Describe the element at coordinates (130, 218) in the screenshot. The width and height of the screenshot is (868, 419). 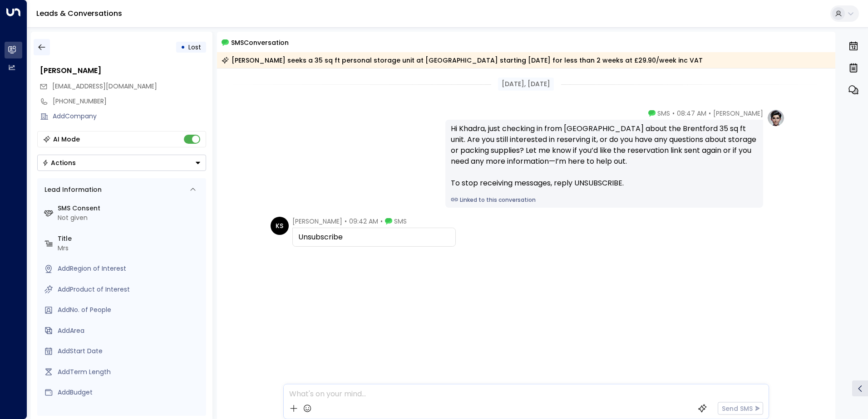
I see `div: Not given` at that location.